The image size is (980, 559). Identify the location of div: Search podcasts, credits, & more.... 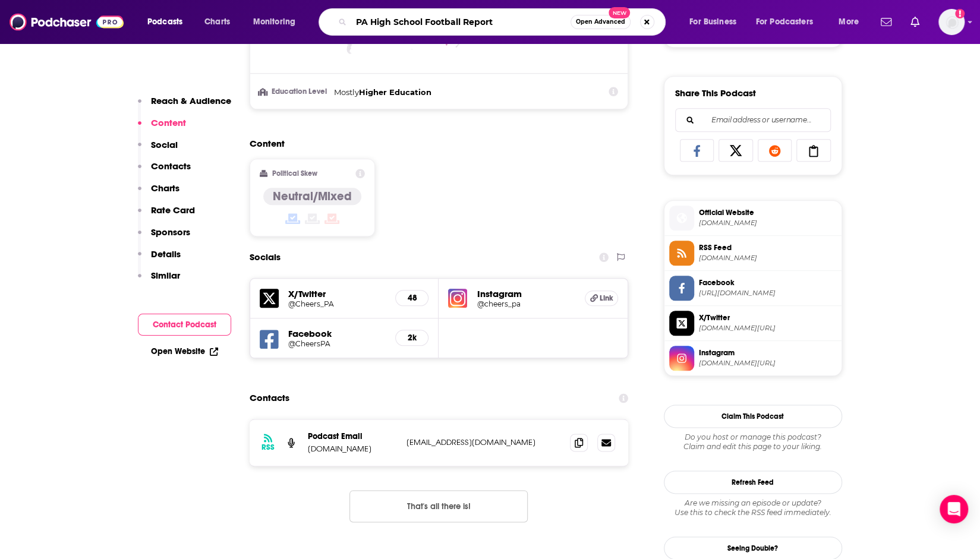
(503, 22).